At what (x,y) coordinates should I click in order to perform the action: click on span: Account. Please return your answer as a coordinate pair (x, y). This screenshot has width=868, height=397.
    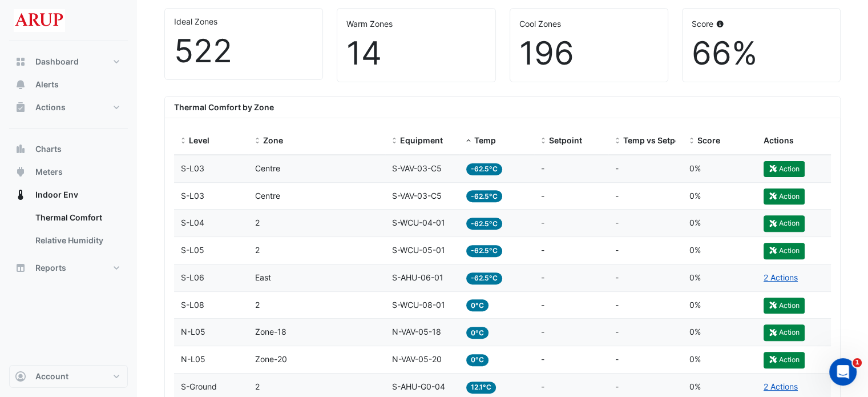
    Looking at the image, I should click on (52, 376).